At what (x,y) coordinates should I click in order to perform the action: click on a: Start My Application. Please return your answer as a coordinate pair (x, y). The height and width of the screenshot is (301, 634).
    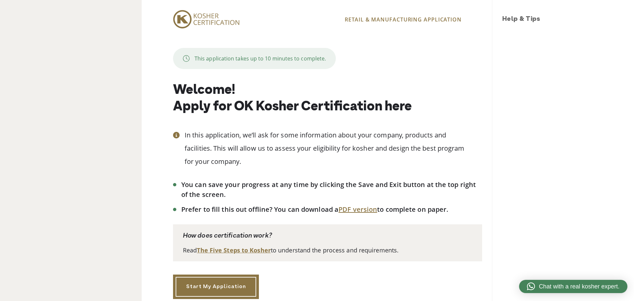
    Looking at the image, I should click on (216, 286).